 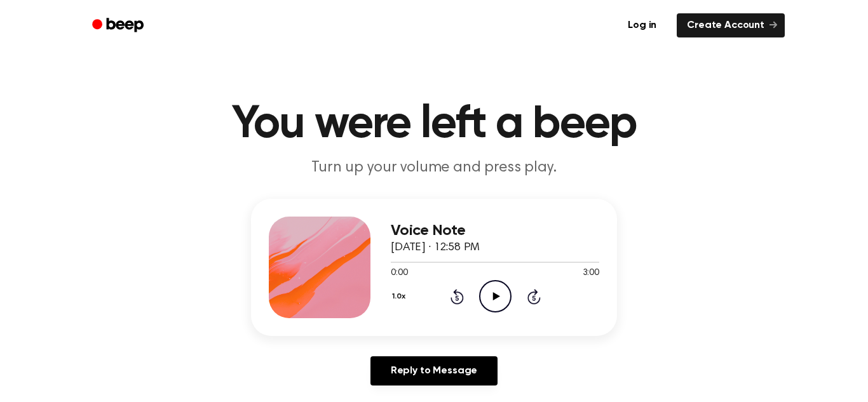 I want to click on h1: You were left a beep, so click(x=434, y=125).